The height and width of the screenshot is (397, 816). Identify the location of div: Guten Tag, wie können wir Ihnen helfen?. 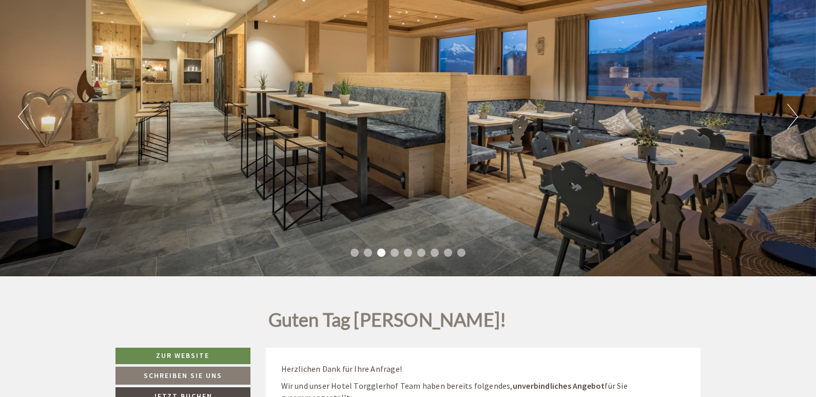
(88, 44).